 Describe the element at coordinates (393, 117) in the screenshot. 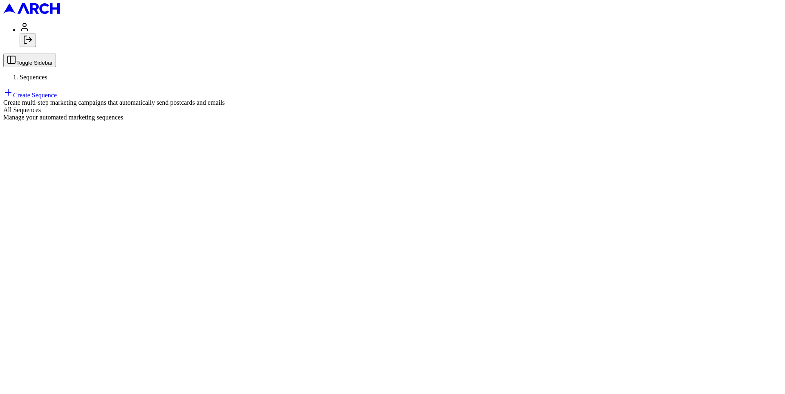

I see `div: Manage your automated marketing sequences` at that location.